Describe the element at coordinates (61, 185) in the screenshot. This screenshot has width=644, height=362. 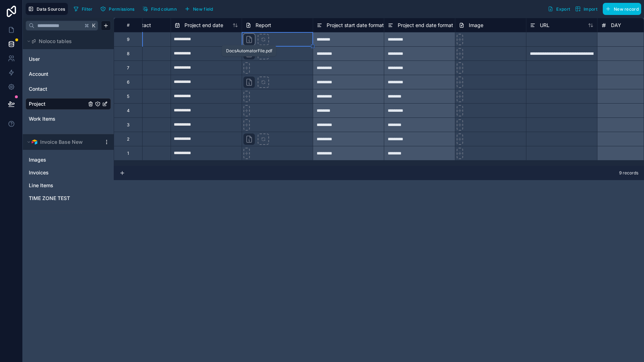
I see `a: Line Items` at that location.